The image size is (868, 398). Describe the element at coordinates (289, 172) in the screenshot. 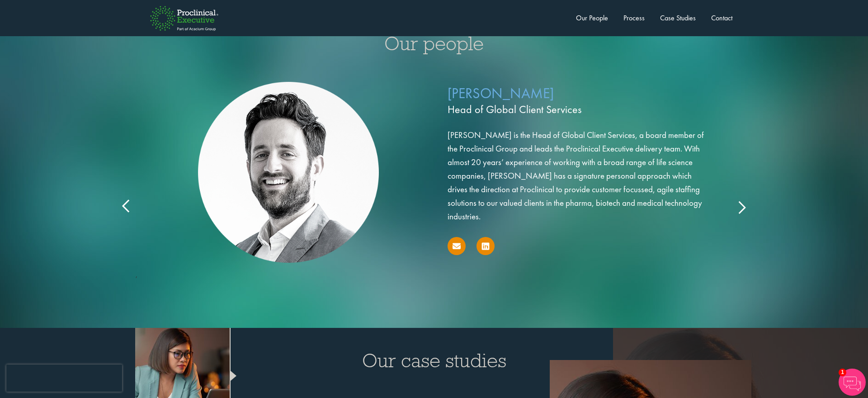

I see `img: Neil WInn` at that location.